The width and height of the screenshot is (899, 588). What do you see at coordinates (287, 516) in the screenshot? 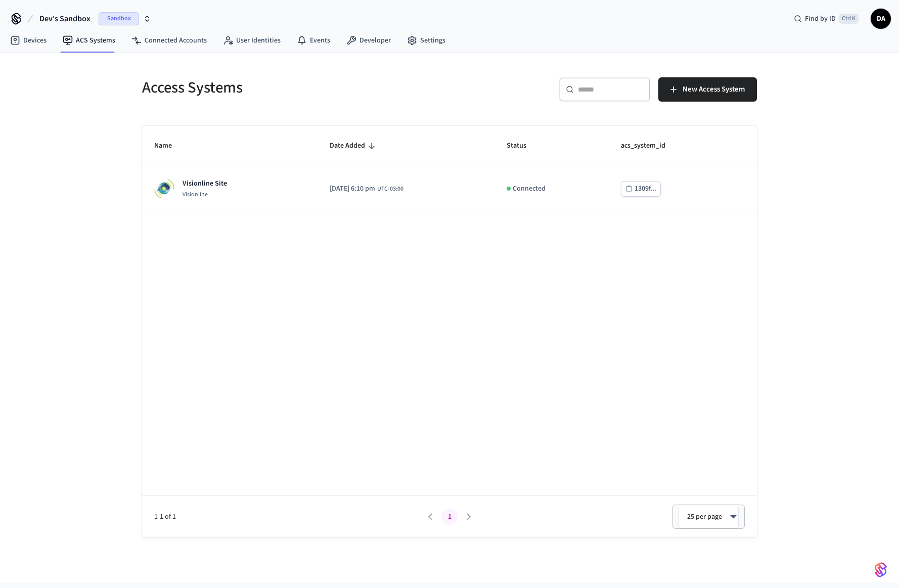
I see `span: 1-1 of 1` at bounding box center [287, 516].